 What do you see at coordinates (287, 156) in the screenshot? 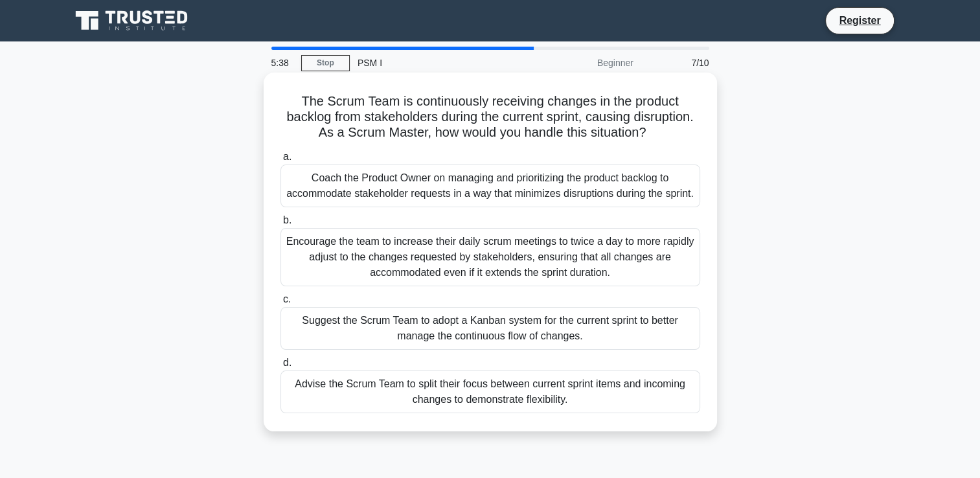
I see `span: a.` at bounding box center [287, 156].